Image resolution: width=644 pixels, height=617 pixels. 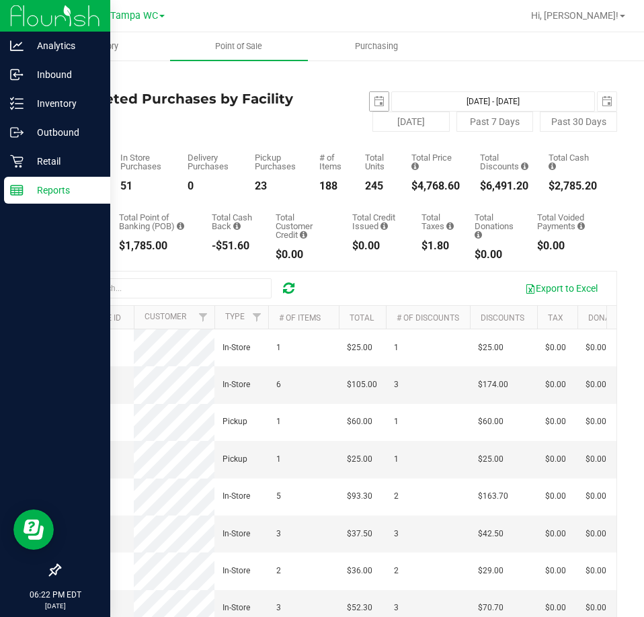 I want to click on span: $52.30, so click(x=360, y=608).